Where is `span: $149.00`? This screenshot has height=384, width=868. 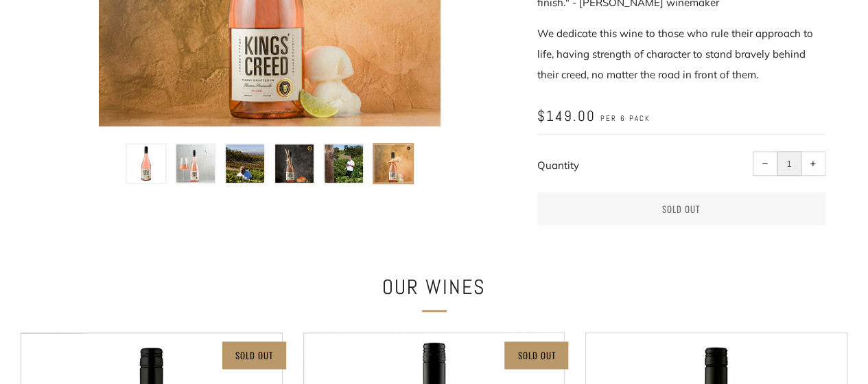 span: $149.00 is located at coordinates (566, 115).